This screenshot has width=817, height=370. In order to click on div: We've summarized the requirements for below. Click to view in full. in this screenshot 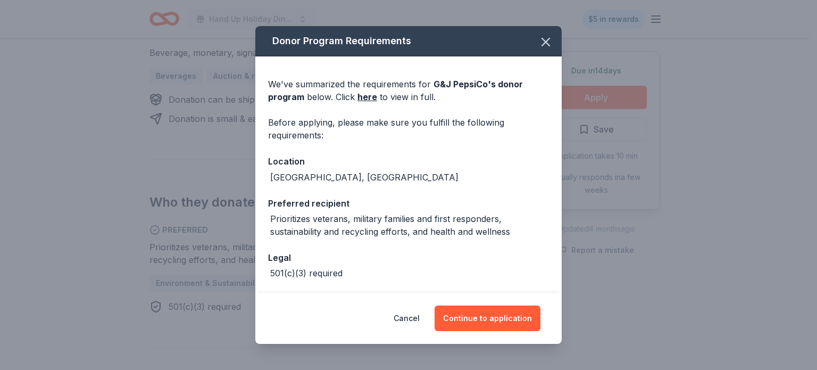, I will do `click(409, 90)`.